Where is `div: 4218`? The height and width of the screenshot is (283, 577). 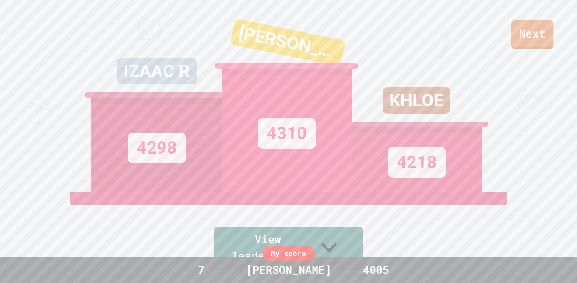
div: 4218 is located at coordinates (417, 162).